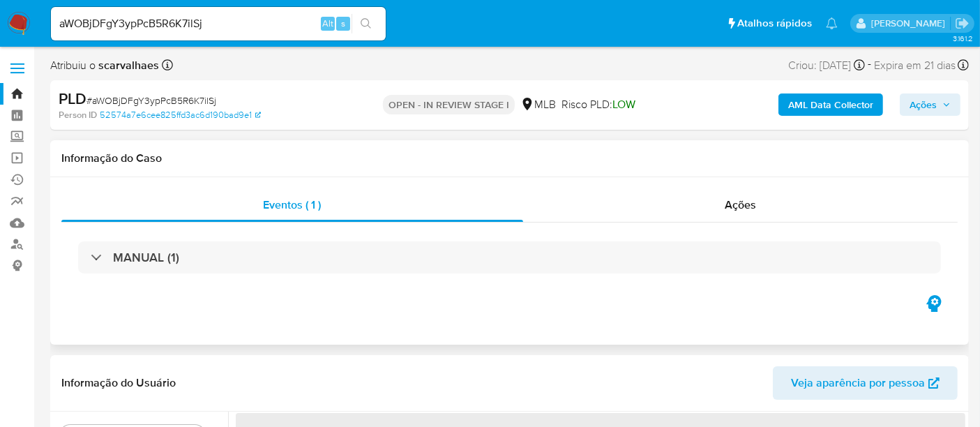 This screenshot has width=980, height=427. What do you see at coordinates (624, 104) in the screenshot?
I see `span: LOW` at bounding box center [624, 104].